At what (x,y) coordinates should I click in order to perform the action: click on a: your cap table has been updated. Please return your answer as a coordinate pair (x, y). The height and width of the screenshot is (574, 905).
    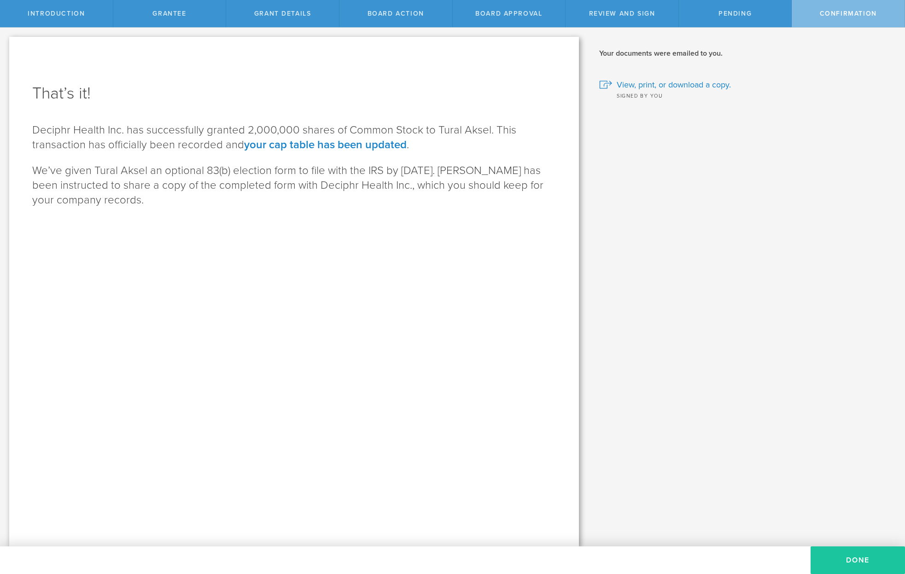
    Looking at the image, I should click on (325, 145).